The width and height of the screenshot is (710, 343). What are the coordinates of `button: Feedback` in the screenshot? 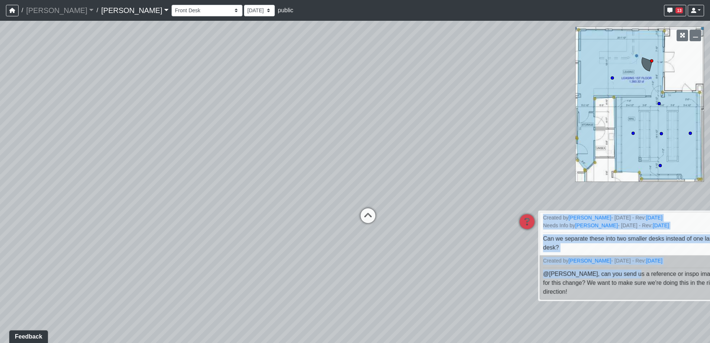 It's located at (23, 9).